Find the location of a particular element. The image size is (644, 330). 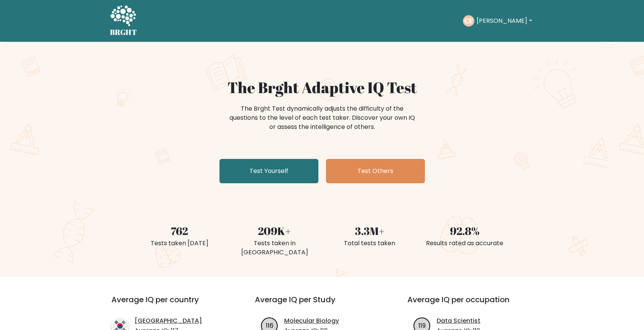

div: 3.3M+ is located at coordinates (370, 231).